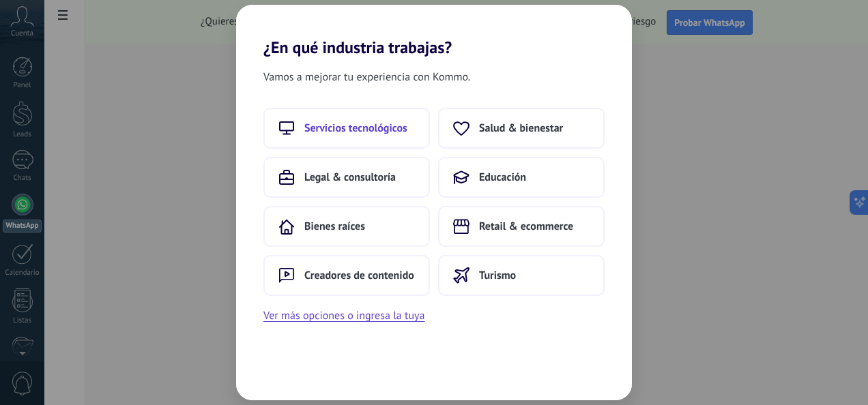  I want to click on button: Salud & bienestar, so click(521, 128).